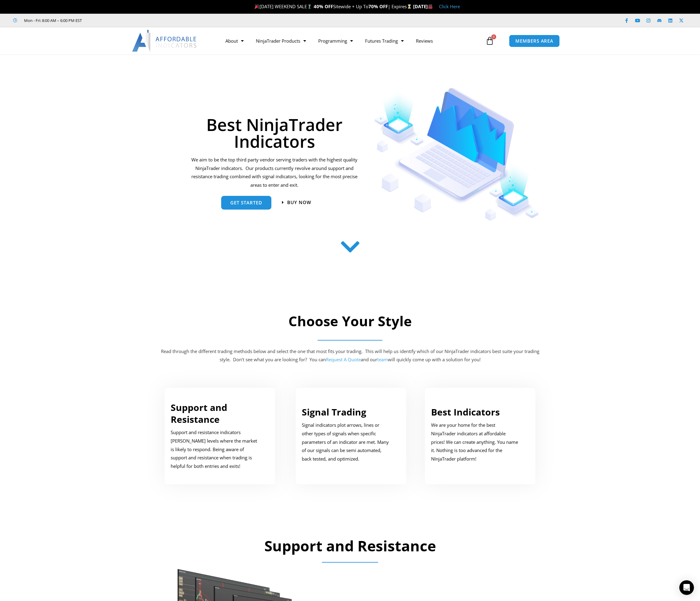 The image size is (700, 601). Describe the element at coordinates (476, 442) in the screenshot. I see `p: We are your home for the best NinjaTrader indicators at affordable prices! We can create anything...` at that location.